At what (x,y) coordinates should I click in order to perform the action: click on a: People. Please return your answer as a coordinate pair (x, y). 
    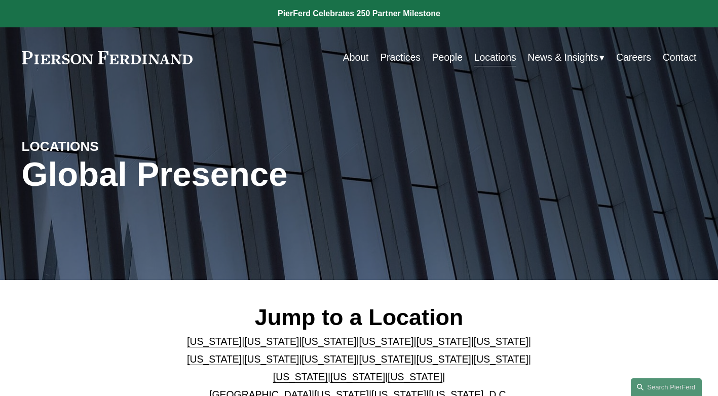
    Looking at the image, I should click on (447, 57).